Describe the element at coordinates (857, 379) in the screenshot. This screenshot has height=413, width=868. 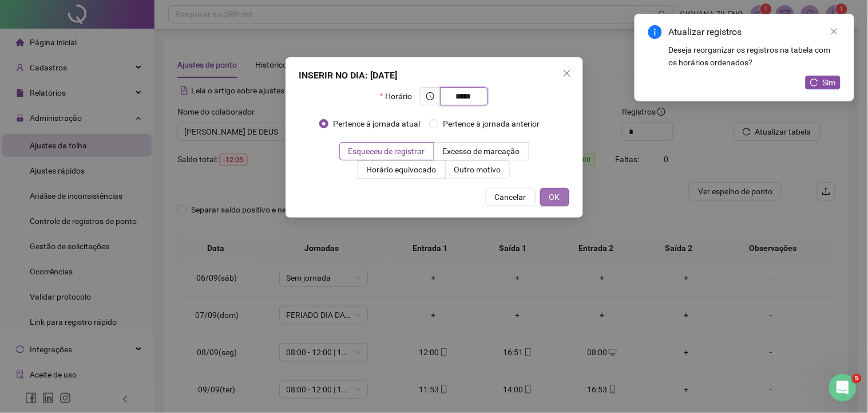
I see `span: 5` at that location.